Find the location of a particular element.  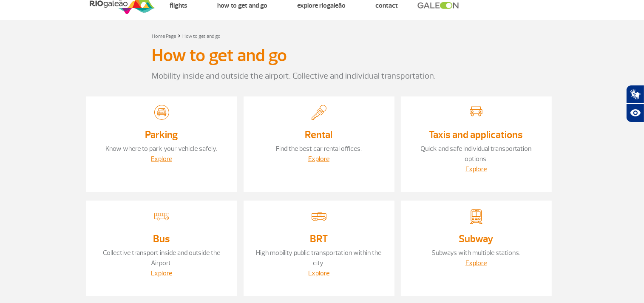

a: Collective transport inside and outside the Airport. is located at coordinates (162, 258).